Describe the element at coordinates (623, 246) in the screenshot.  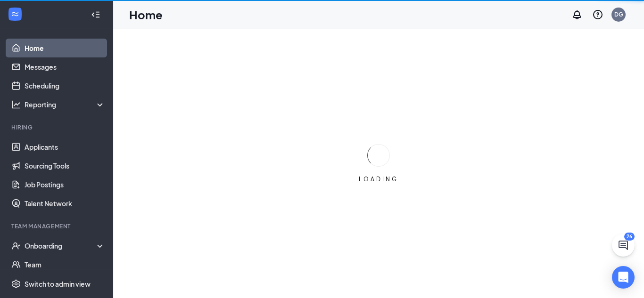
I see `button: ChatActive` at that location.